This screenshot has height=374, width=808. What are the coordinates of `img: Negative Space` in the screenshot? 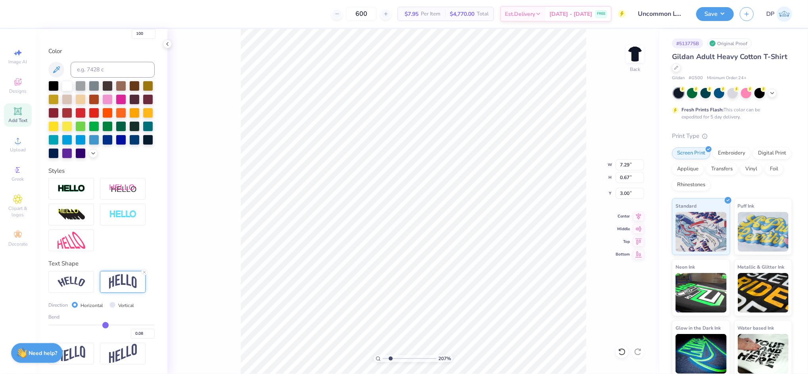 It's located at (123, 215).